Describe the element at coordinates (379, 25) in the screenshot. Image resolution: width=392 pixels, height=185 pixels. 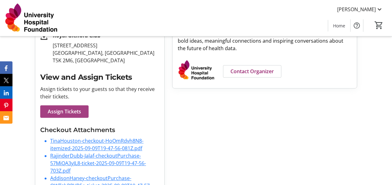
I see `button: Cart` at that location.